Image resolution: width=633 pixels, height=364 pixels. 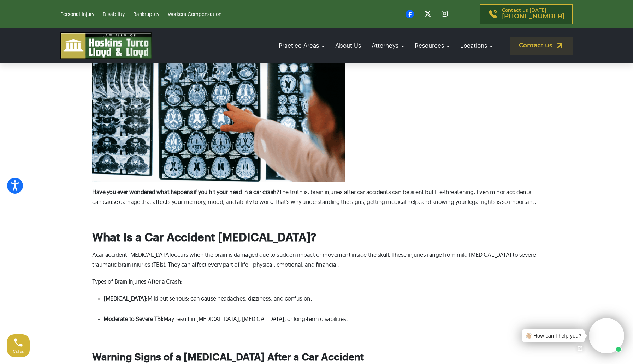 I want to click on a: Open chat, so click(x=580, y=348).